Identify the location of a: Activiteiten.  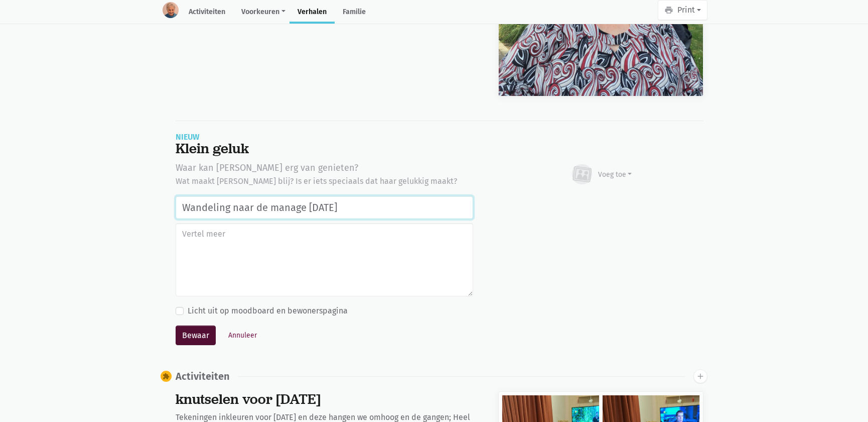
(206, 13).